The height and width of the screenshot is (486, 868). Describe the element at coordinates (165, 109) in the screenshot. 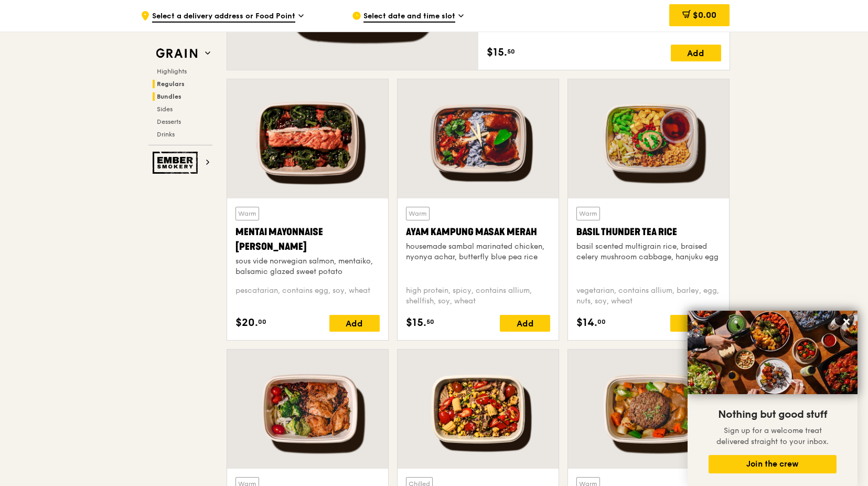

I see `span: Sides` at that location.